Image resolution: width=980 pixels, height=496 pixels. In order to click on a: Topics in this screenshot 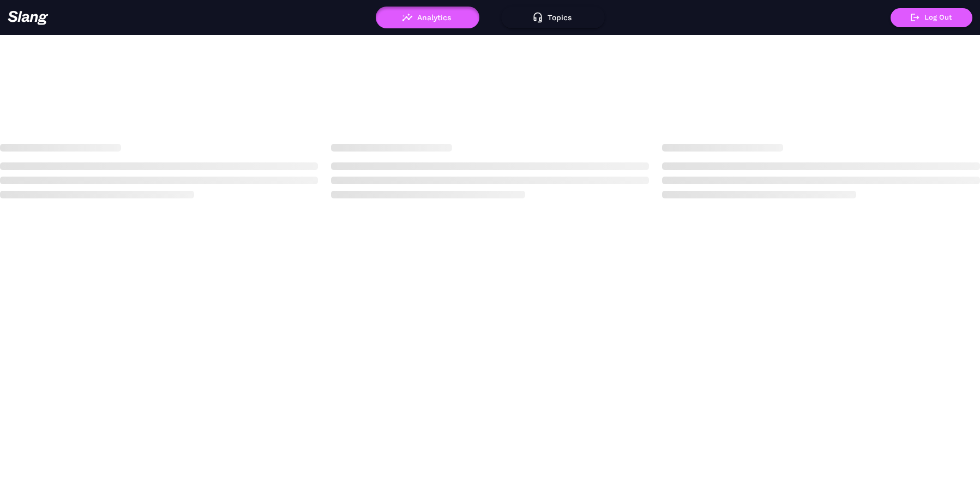, I will do `click(553, 18)`.